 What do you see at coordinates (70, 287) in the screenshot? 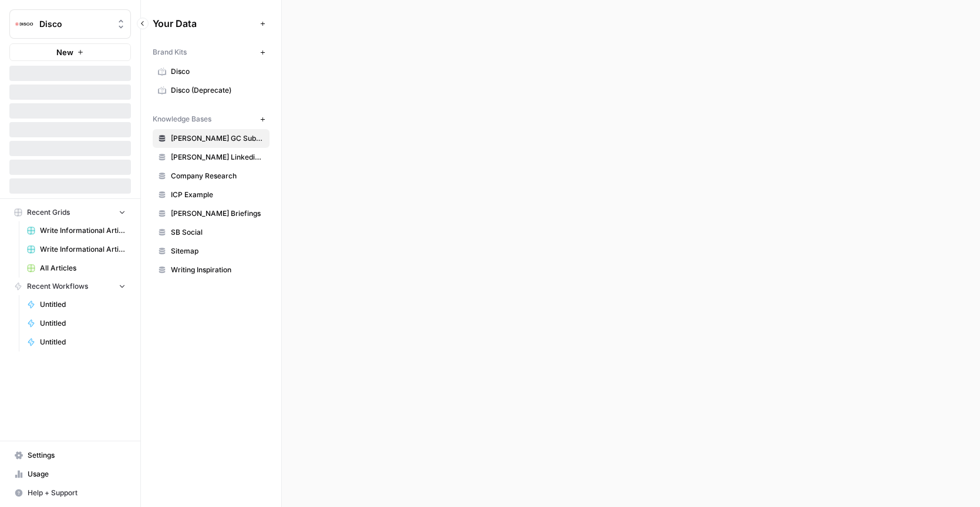
I see `button: Recent Workflows` at bounding box center [70, 287].